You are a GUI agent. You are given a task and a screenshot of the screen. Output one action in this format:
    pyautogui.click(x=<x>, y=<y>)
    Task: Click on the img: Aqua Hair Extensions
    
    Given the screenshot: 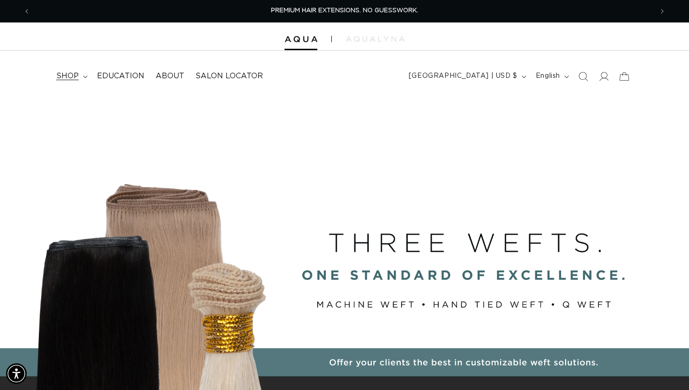 What is the action you would take?
    pyautogui.click(x=301, y=39)
    